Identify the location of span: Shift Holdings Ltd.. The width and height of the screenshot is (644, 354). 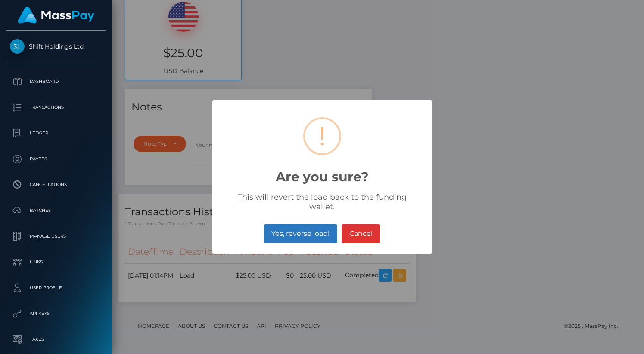
(56, 46).